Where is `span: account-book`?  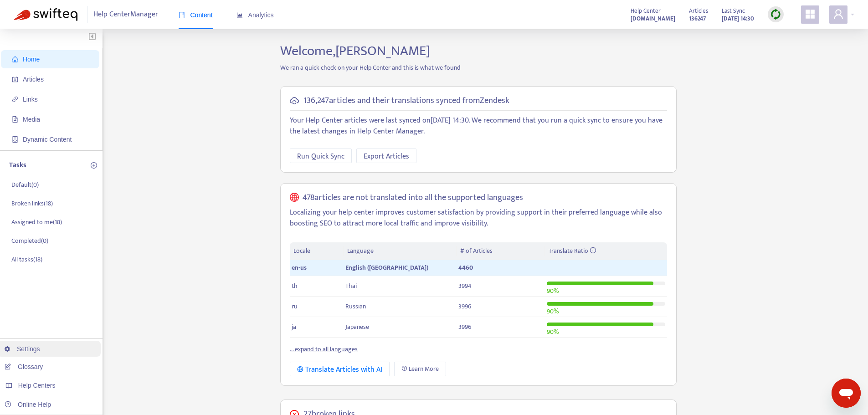 span: account-book is located at coordinates (15, 79).